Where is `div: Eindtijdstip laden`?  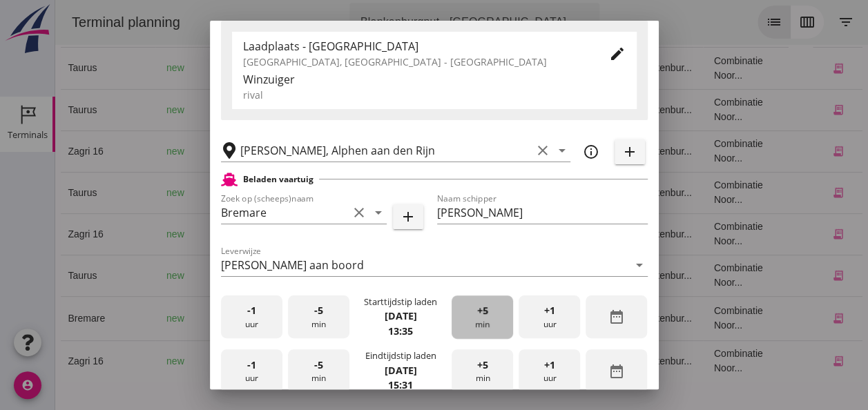
div: Eindtijdstip laden is located at coordinates (399, 356).